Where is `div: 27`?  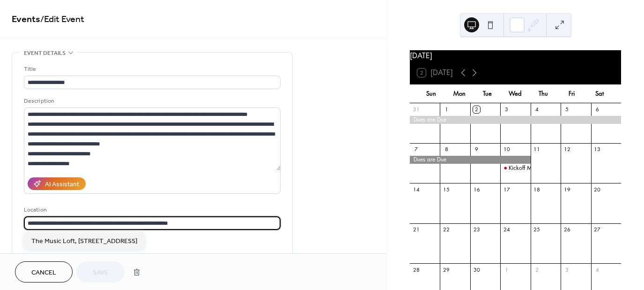 div: 27 is located at coordinates (597, 229).